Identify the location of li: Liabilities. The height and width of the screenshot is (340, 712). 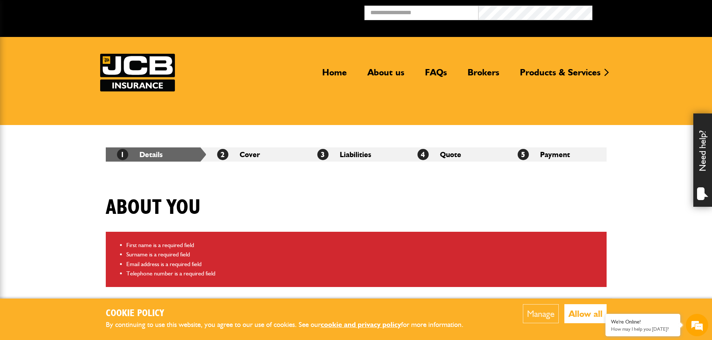
(356, 155).